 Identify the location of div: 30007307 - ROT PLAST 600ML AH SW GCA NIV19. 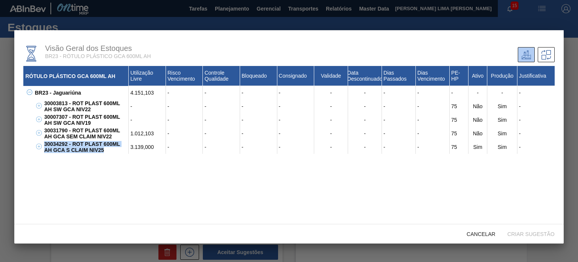
(85, 120).